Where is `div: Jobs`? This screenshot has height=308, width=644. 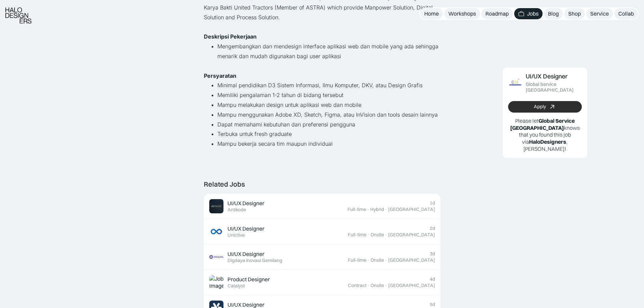
div: Jobs is located at coordinates (533, 14).